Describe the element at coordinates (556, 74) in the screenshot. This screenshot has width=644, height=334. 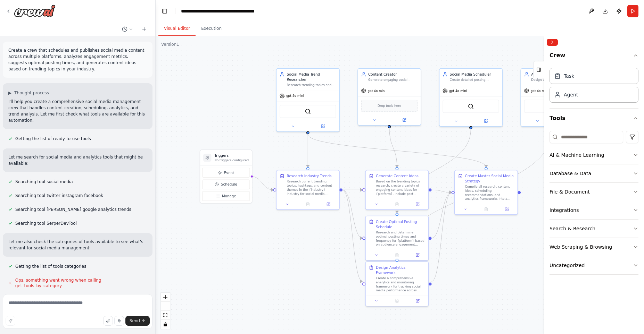
I see `div: Analytics Strategist` at that location.